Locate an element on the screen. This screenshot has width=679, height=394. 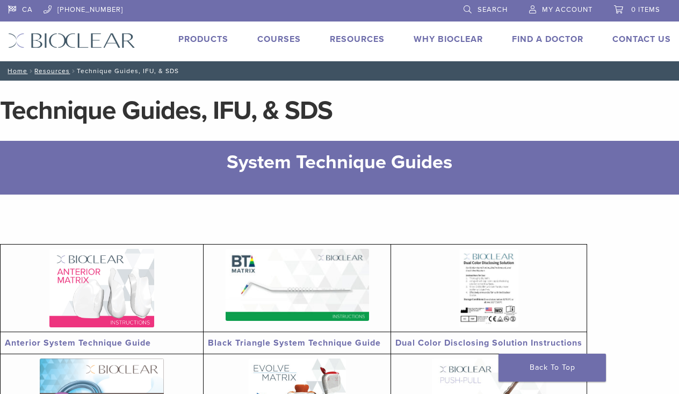
a: Why Bioclear is located at coordinates (448, 39).